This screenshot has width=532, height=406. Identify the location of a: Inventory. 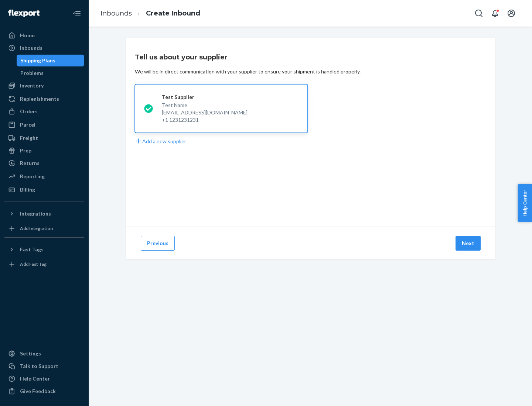
(44, 86).